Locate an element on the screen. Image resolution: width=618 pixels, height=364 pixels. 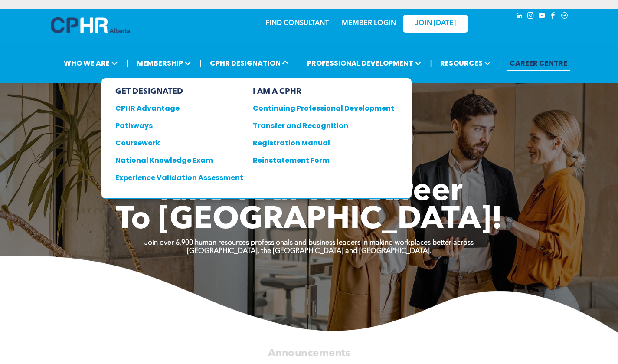
span: MEMBERSHIP is located at coordinates (164, 63).